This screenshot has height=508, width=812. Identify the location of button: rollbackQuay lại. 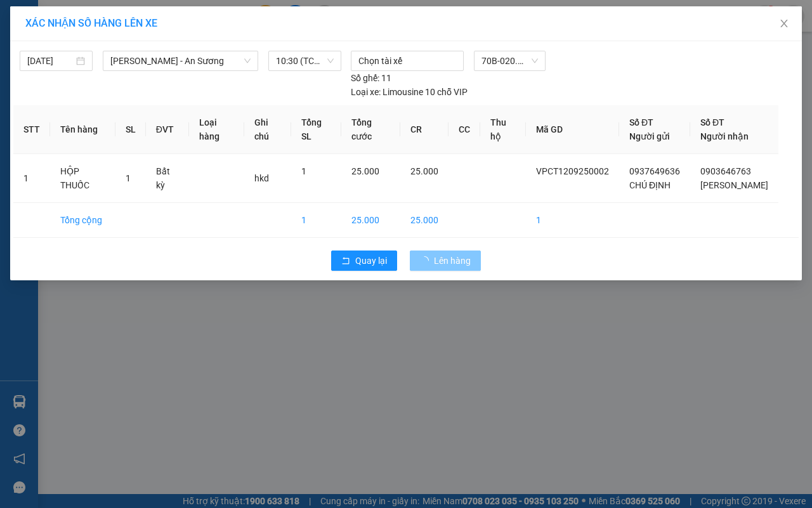
(364, 261).